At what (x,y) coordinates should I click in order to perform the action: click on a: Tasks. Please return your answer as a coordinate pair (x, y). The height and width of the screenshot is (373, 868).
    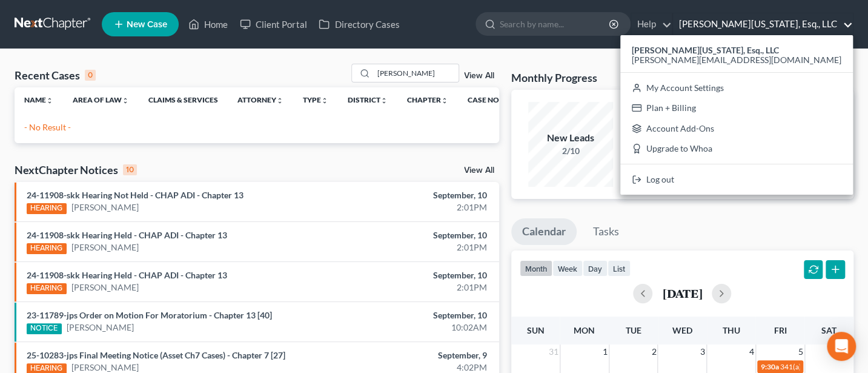
    Looking at the image, I should click on (606, 231).